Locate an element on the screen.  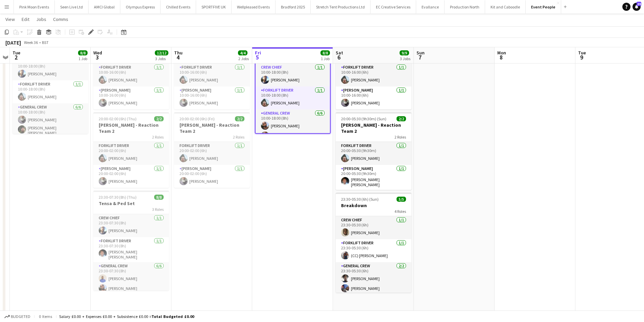
span: 4/4 is located at coordinates (243, 53).